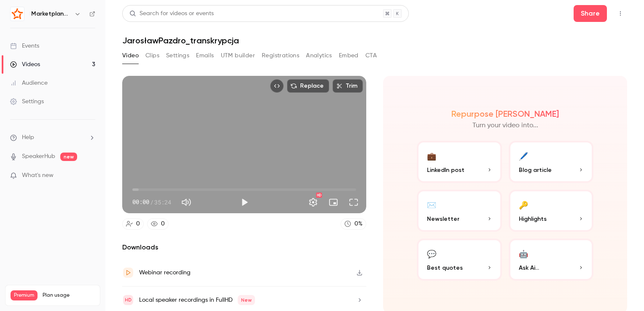 The width and height of the screenshot is (644, 311). Describe the element at coordinates (197, 300) in the screenshot. I see `div: Local speaker recordings in FullHD` at that location.